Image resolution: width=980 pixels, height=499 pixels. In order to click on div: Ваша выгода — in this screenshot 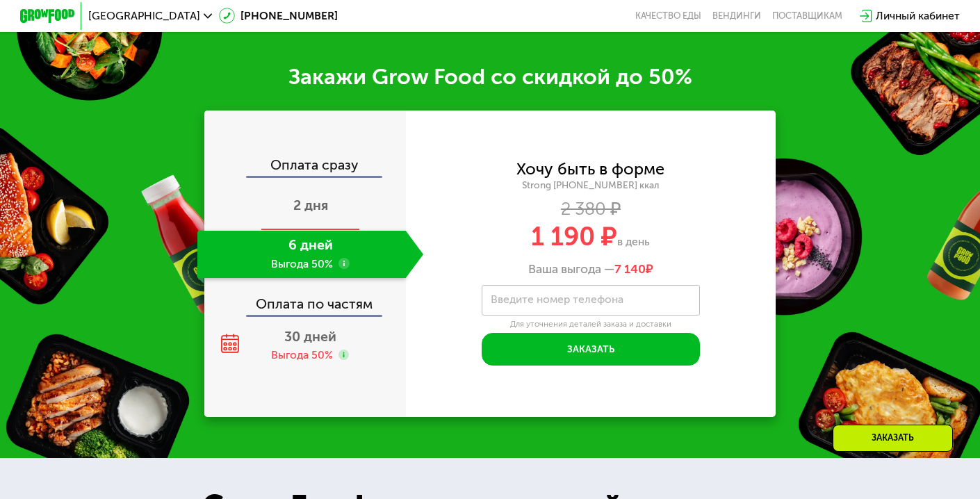, I will do `click(591, 269)`.